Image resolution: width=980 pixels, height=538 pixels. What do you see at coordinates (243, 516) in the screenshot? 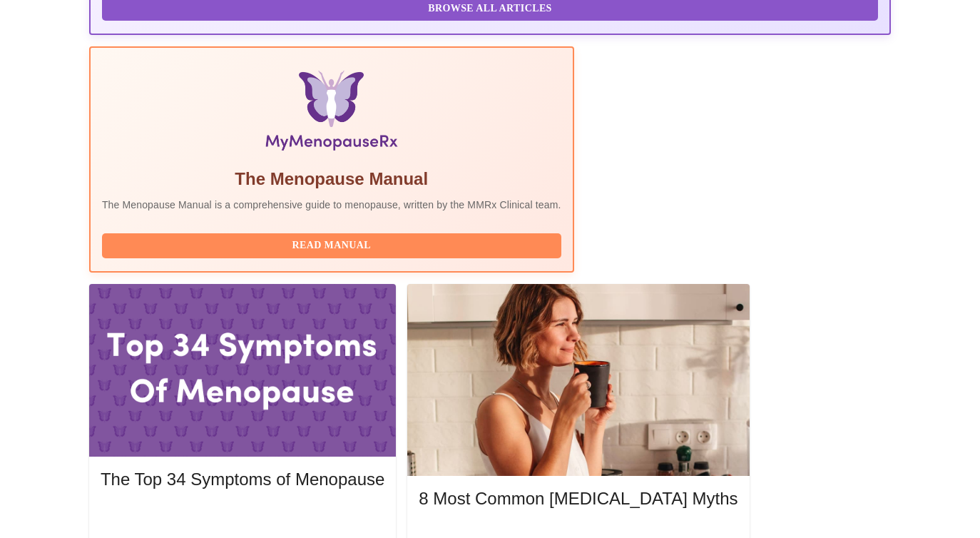
I see `span: Read More` at bounding box center [243, 516].